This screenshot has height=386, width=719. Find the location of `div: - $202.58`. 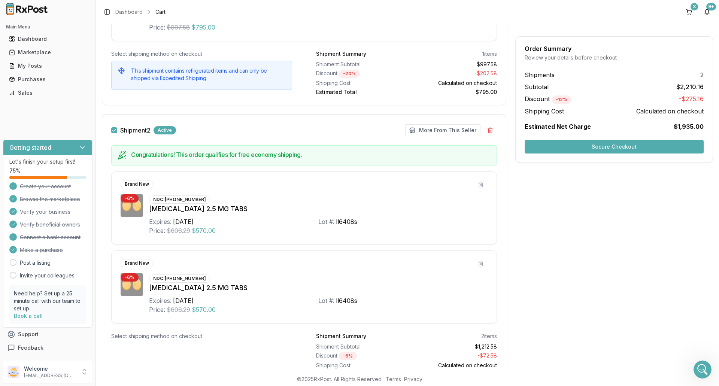

div: - $202.58 is located at coordinates (453, 74).